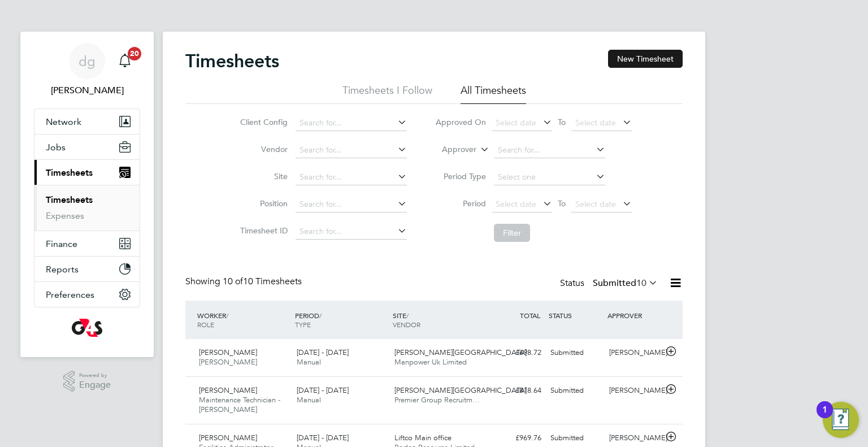  What do you see at coordinates (645, 59) in the screenshot?
I see `button: New Timesheet` at bounding box center [645, 59].